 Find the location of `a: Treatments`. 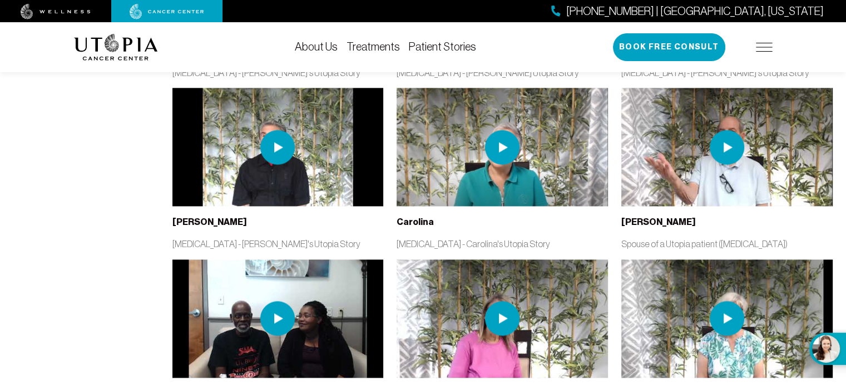

a: Treatments is located at coordinates (373, 47).